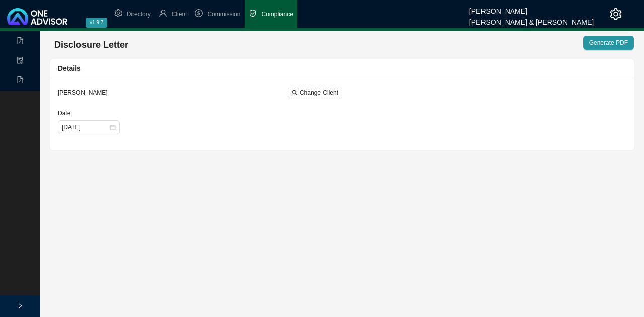  I want to click on span: Change Client, so click(319, 93).